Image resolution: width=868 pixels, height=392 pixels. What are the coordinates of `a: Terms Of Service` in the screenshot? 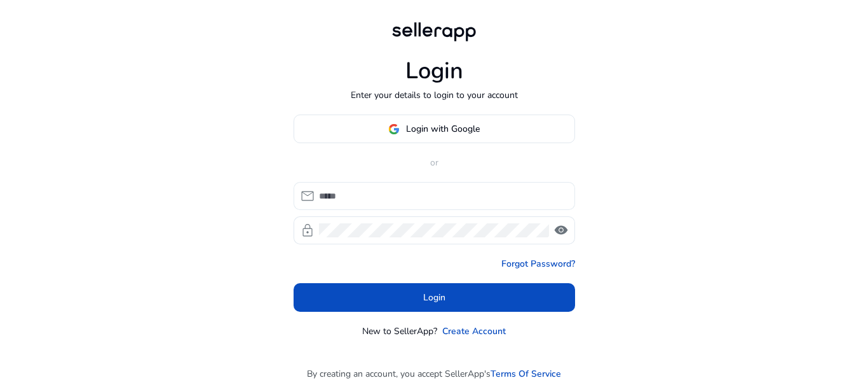 It's located at (526, 374).